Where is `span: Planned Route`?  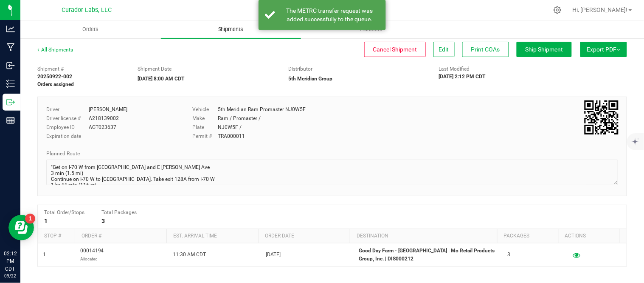 span: Planned Route is located at coordinates (63, 153).